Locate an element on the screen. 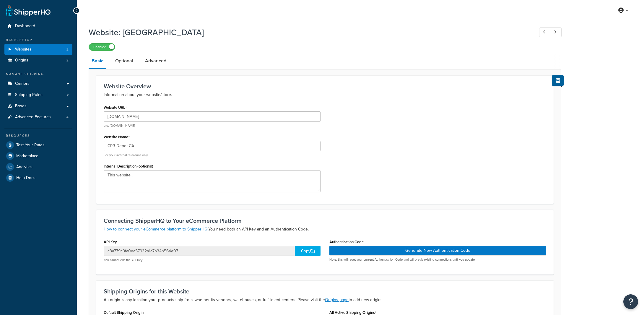  p: Information about your website/store. is located at coordinates (325, 95).